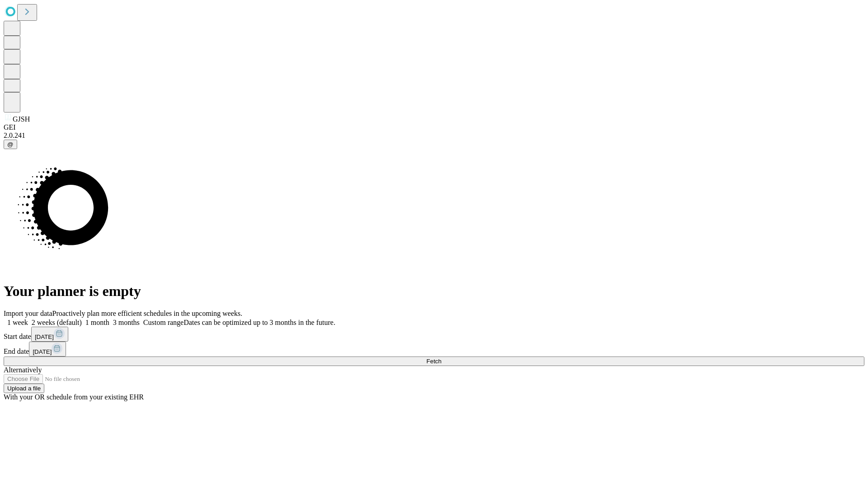 The image size is (868, 488). I want to click on div: GEI, so click(434, 127).